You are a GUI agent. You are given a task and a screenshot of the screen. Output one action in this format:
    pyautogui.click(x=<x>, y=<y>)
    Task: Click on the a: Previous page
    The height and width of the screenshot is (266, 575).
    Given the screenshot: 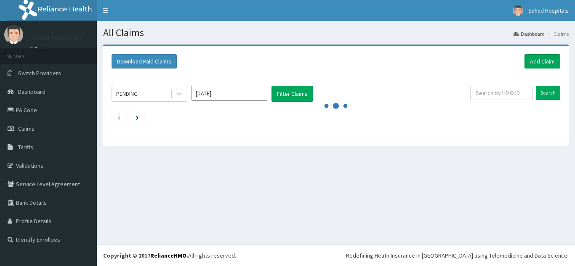 What is the action you would take?
    pyautogui.click(x=119, y=117)
    